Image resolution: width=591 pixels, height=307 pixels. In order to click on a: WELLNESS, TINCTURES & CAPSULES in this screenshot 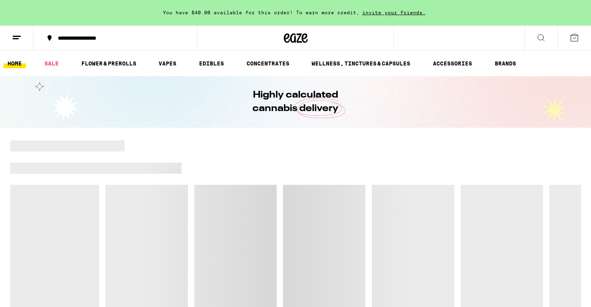, I will do `click(361, 63)`.